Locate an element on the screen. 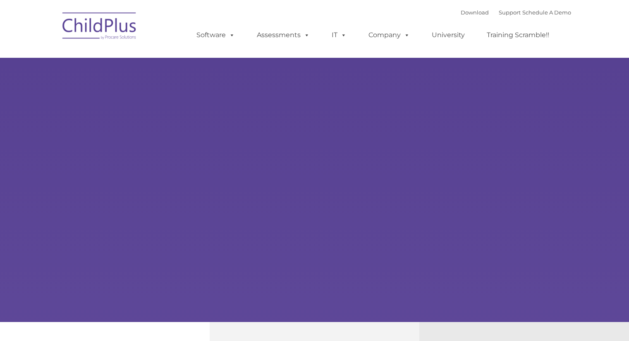  a: Company is located at coordinates (389, 35).